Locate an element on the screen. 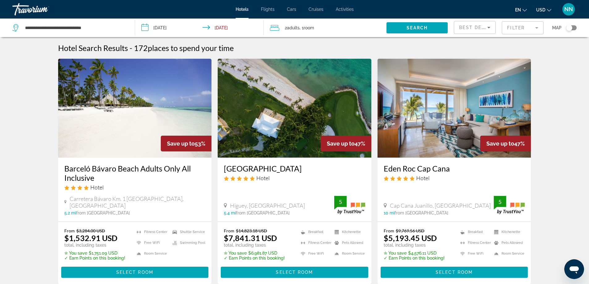 The image size is (589, 284). span: 2 is located at coordinates (292, 28).